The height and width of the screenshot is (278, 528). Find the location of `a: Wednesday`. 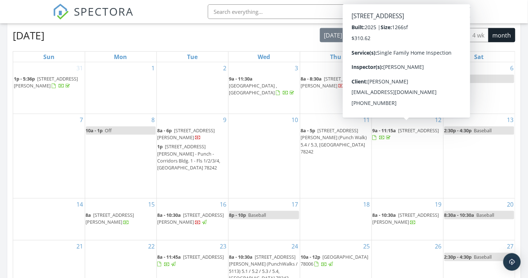

a: Wednesday is located at coordinates (264, 57).